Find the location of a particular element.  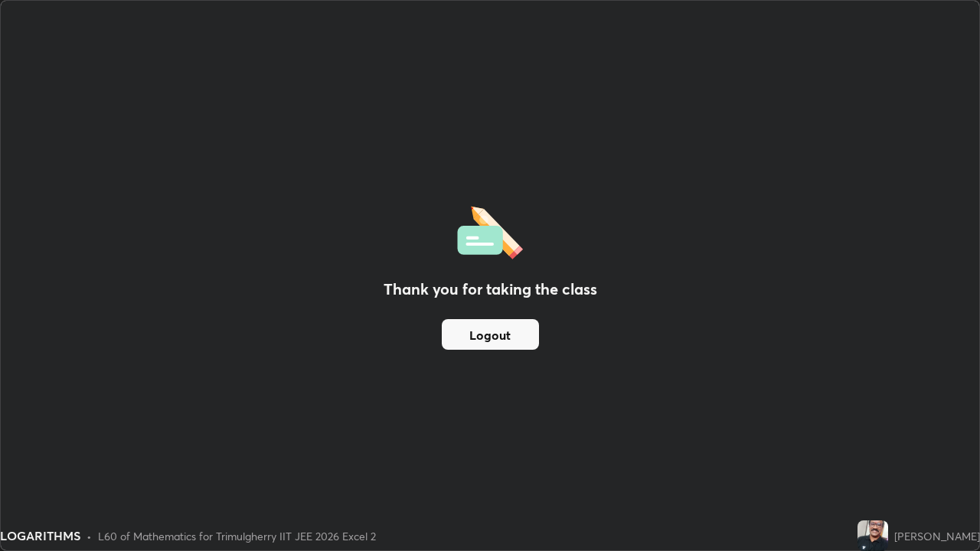

img: 020e023223db44b3b855fec2c82464f0.jpg is located at coordinates (872, 536).